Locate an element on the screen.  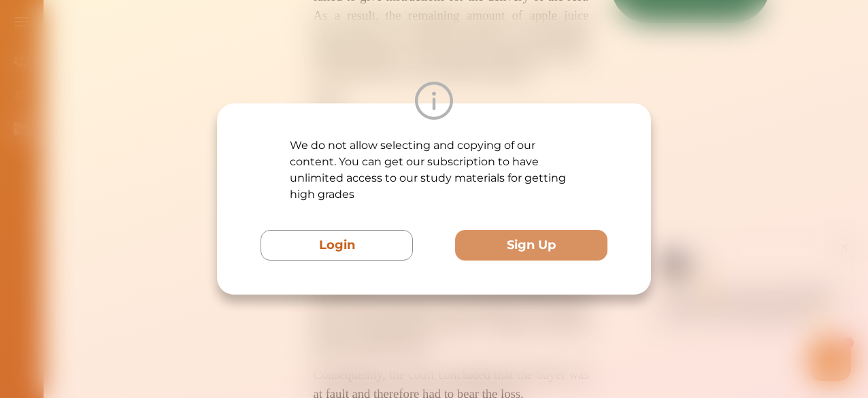
button: Sign Up is located at coordinates (531, 244).